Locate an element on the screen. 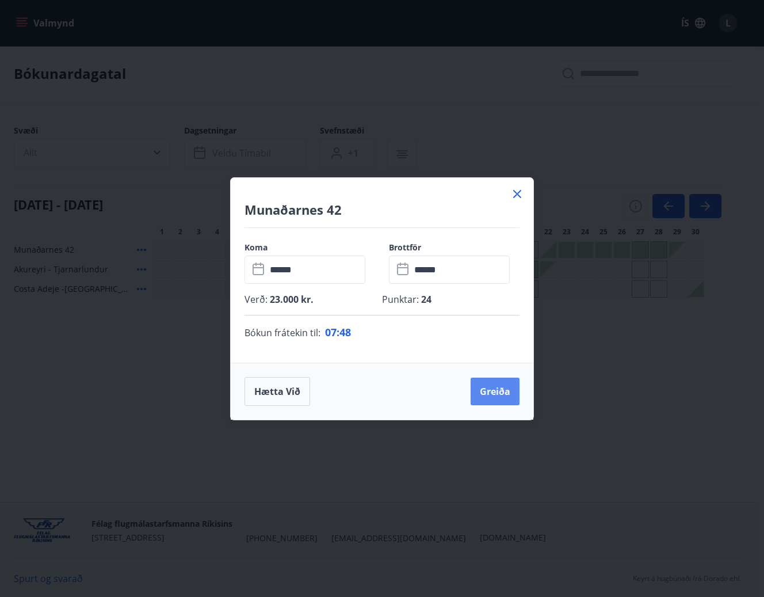 Image resolution: width=764 pixels, height=597 pixels. button: Greiða is located at coordinates (495, 391).